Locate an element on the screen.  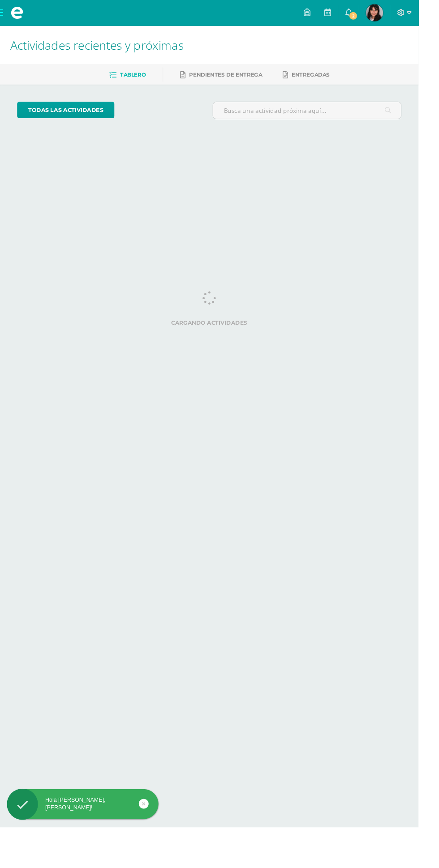
span: Pendientes de entrega is located at coordinates (236, 78).